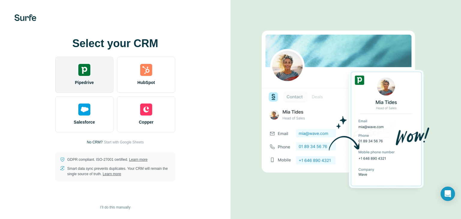 This screenshot has width=461, height=219. What do you see at coordinates (124, 142) in the screenshot?
I see `span: Start with Google Sheets` at bounding box center [124, 142].